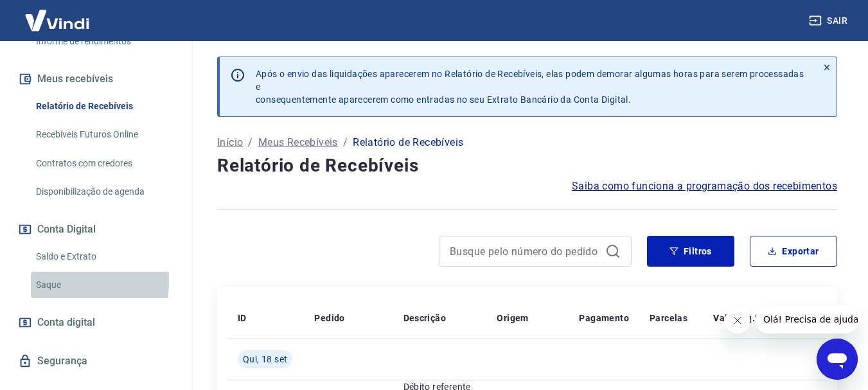 The height and width of the screenshot is (390, 868). What do you see at coordinates (298, 143) in the screenshot?
I see `p: Meus Recebíveis` at bounding box center [298, 143].